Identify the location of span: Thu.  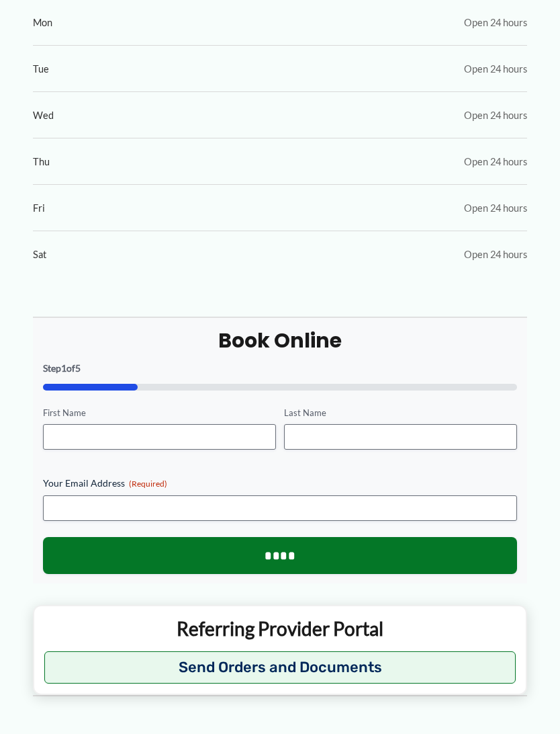
(41, 161).